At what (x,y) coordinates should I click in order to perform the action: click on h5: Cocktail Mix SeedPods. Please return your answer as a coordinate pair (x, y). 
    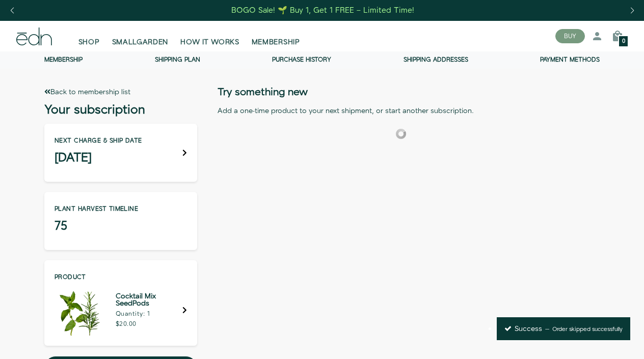
    Looking at the image, I should click on (149, 300).